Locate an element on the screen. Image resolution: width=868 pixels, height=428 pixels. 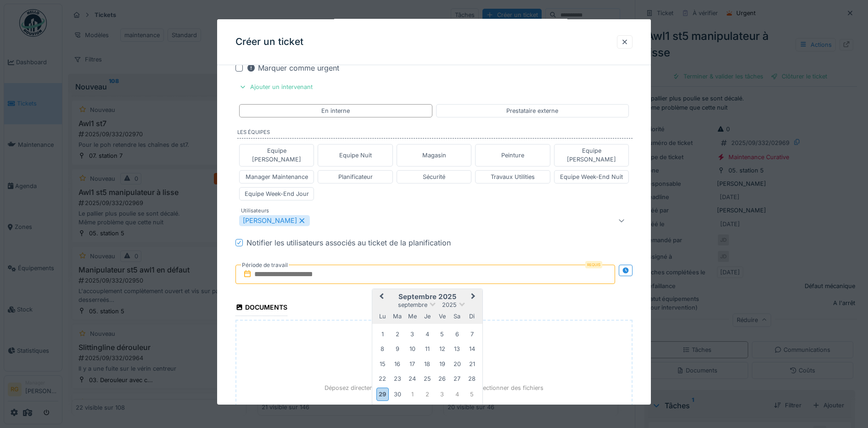
div: jeudi is located at coordinates (427, 316).